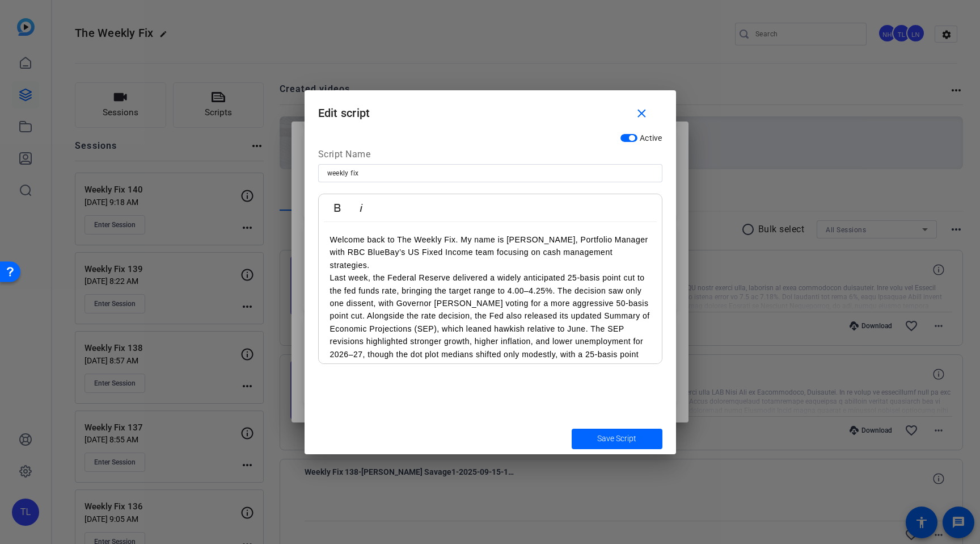 The image size is (980, 544). I want to click on span: Active, so click(651, 138).